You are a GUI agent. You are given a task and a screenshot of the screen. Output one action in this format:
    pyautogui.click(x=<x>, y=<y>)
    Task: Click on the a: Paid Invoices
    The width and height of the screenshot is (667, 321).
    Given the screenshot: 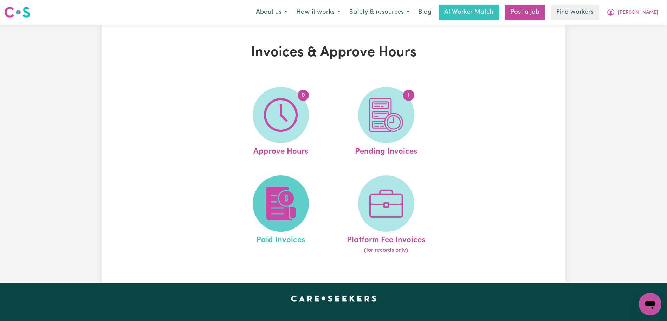 What is the action you would take?
    pyautogui.click(x=281, y=215)
    